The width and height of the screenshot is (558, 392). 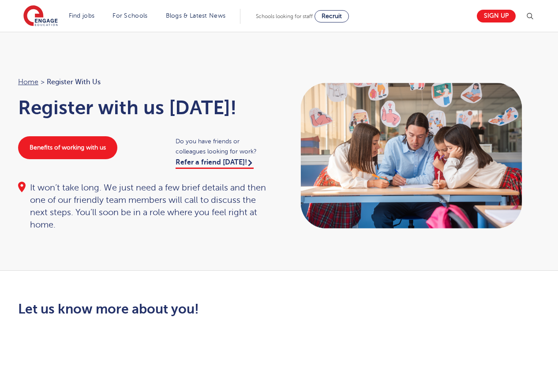 What do you see at coordinates (496, 16) in the screenshot?
I see `a: Sign up` at bounding box center [496, 16].